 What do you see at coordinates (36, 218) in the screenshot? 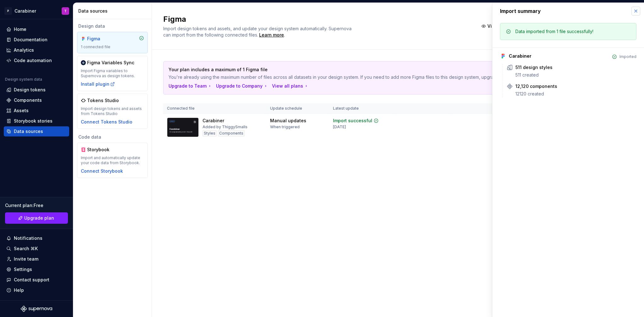
I see `a: Upgrade plan` at bounding box center [36, 218].